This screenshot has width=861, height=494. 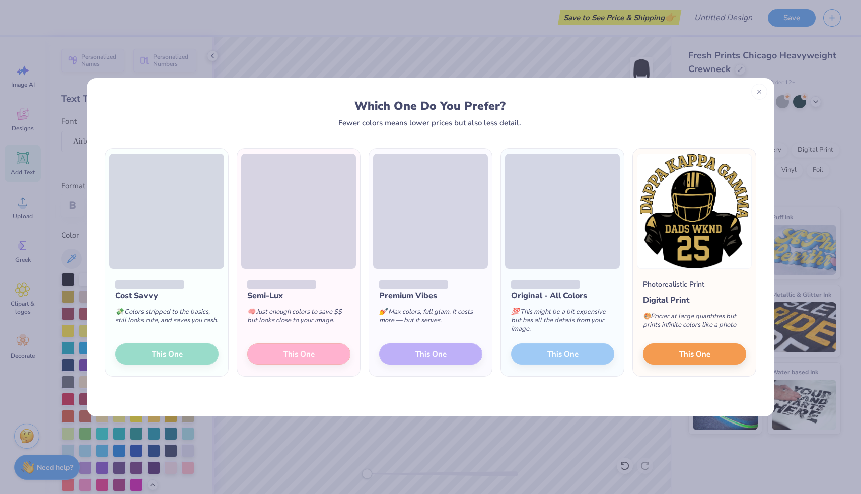 What do you see at coordinates (429, 123) in the screenshot?
I see `div: Fewer colors means lower prices but also less detail.` at bounding box center [429, 123].